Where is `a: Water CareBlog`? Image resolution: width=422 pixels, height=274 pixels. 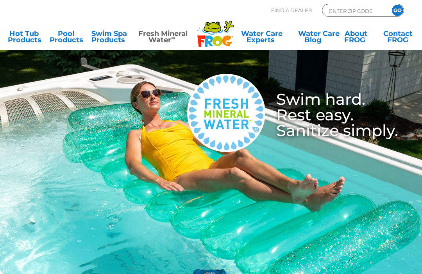
a: Water CareBlog is located at coordinates (314, 38).